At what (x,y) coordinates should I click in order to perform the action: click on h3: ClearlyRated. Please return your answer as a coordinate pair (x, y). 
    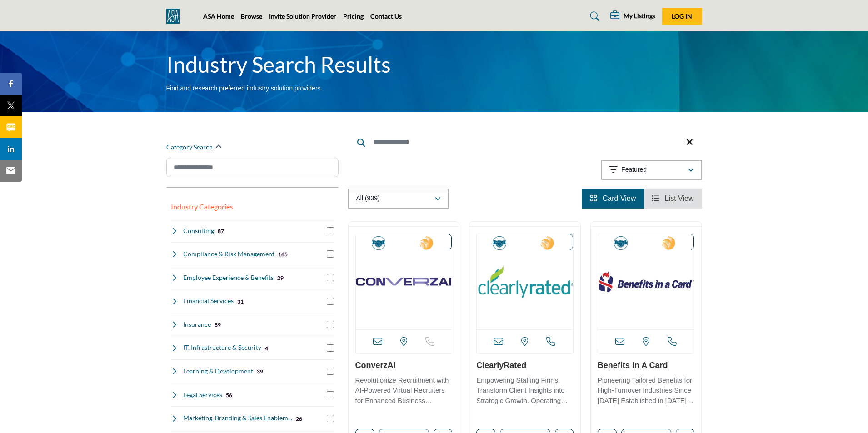
    Looking at the image, I should click on (525, 366).